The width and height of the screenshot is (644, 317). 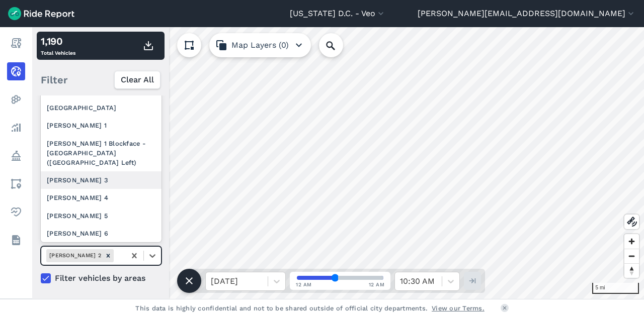 I want to click on a: Realtime, so click(x=16, y=71).